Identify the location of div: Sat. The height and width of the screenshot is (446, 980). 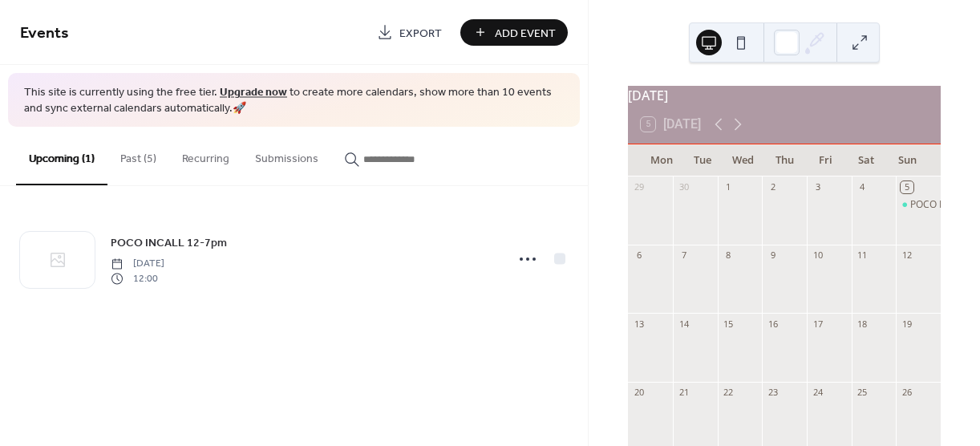
(867, 160).